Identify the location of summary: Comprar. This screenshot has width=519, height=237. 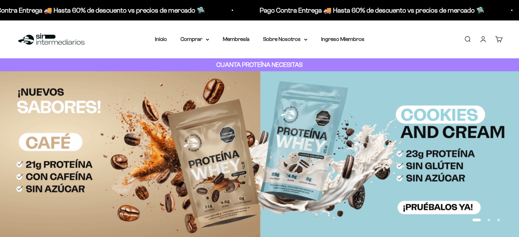
(195, 39).